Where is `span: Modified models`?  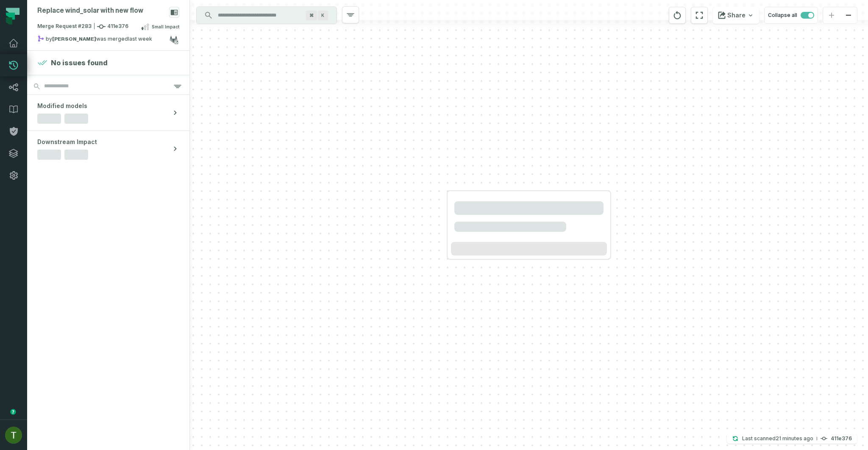
span: Modified models is located at coordinates (62, 106).